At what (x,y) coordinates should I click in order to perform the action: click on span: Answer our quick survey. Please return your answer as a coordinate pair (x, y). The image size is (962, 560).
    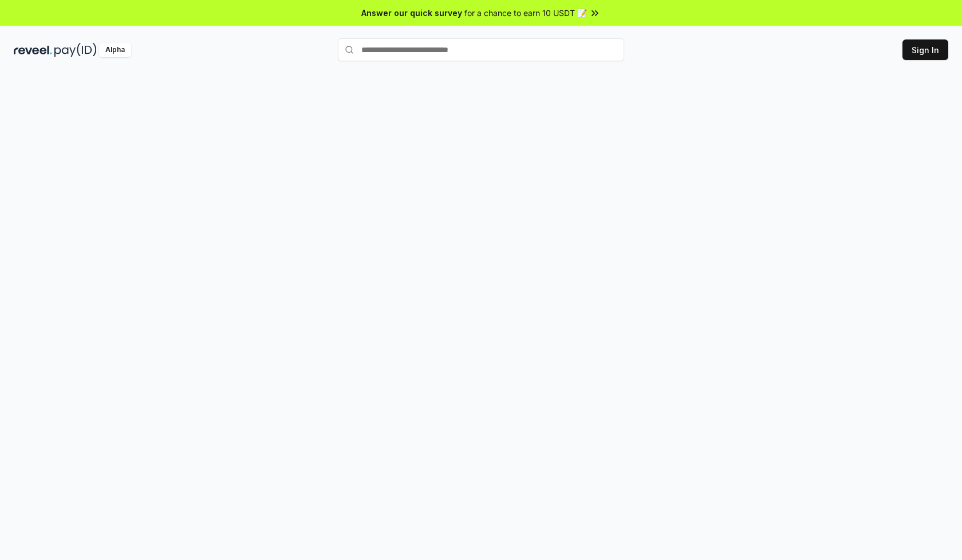
    Looking at the image, I should click on (412, 13).